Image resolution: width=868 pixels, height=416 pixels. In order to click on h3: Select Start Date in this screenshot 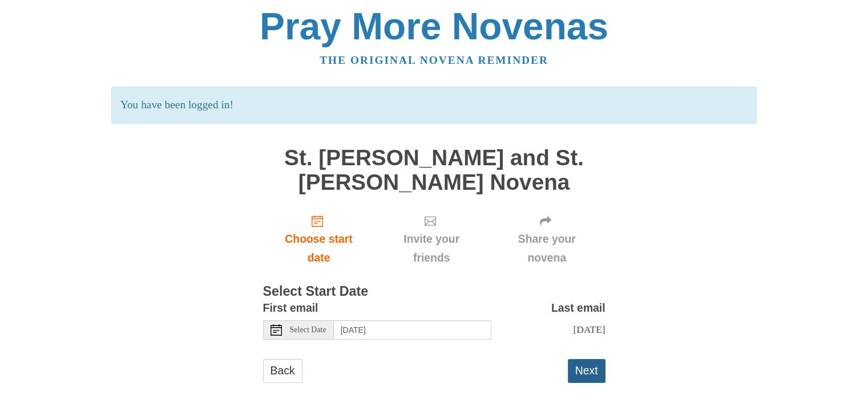, I will do `click(434, 292)`.